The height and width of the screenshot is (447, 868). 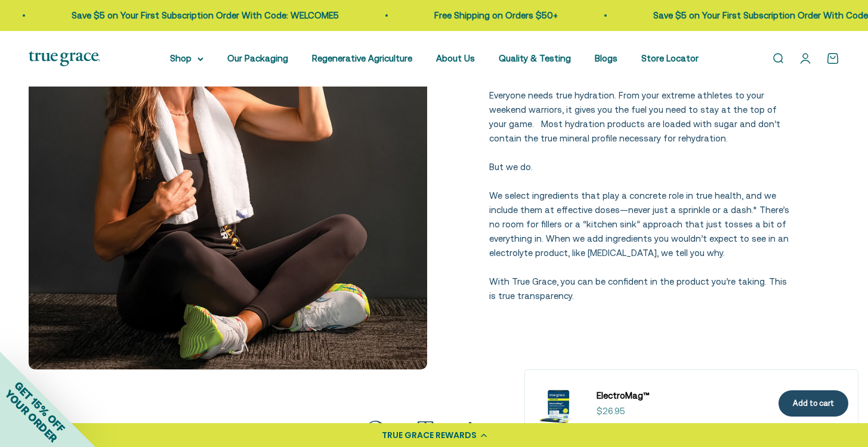 What do you see at coordinates (429, 435) in the screenshot?
I see `div: TRUE GRACE REWARDS` at bounding box center [429, 435].